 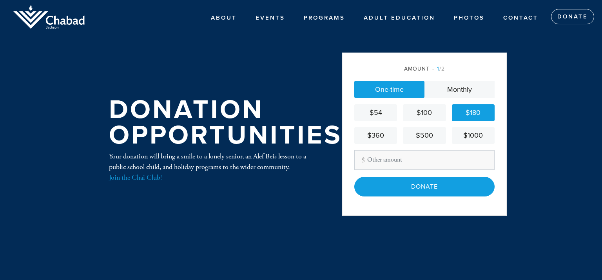 I want to click on a: Photos, so click(x=469, y=18).